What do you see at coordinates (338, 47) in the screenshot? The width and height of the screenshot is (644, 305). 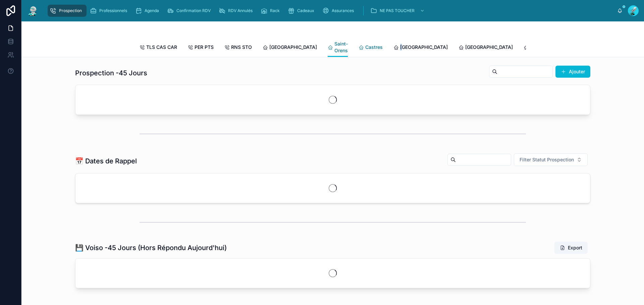 I see `a: Saint-Orens` at bounding box center [338, 47].